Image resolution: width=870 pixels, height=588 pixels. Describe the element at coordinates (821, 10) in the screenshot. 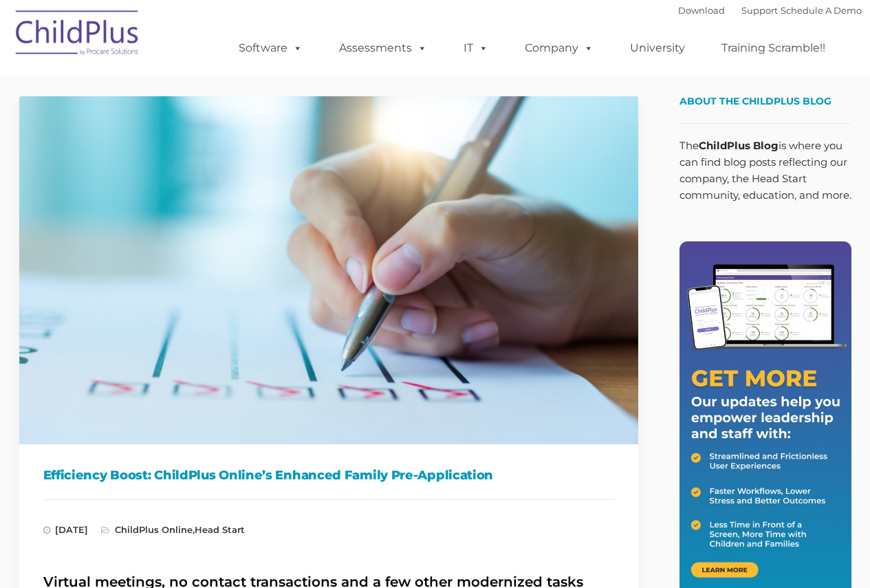

I see `a: Schedule A Demo` at that location.